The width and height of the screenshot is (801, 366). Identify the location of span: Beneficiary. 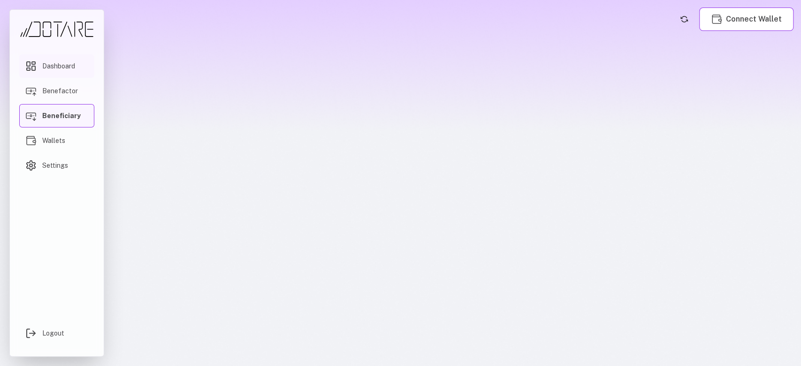
(61, 116).